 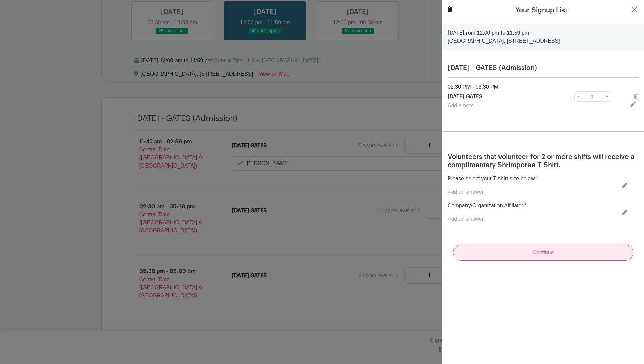 What do you see at coordinates (543, 33) in the screenshot?
I see `p: from 12:00 pm to 11:59 pm` at bounding box center [543, 33].